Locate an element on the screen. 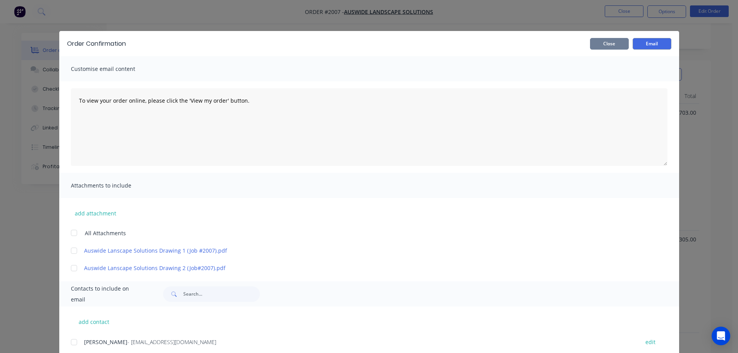 Image resolution: width=738 pixels, height=353 pixels. textarea: To view your order online, please click the 'View my order' button. is located at coordinates (369, 127).